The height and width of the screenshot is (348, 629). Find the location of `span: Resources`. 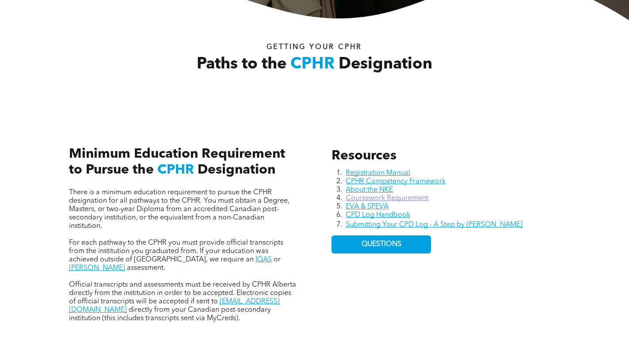

span: Resources is located at coordinates (364, 156).